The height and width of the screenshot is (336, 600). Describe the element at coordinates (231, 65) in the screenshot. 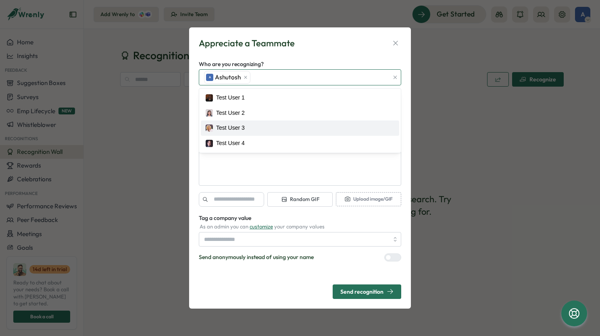

I see `label: Who are you recognizing?` at that location.